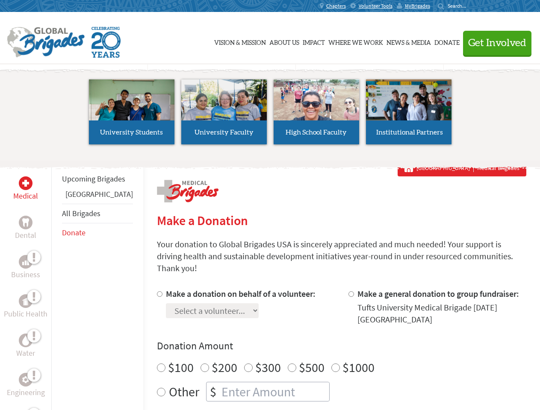  What do you see at coordinates (131, 133) in the screenshot?
I see `span: University Students` at bounding box center [131, 133].